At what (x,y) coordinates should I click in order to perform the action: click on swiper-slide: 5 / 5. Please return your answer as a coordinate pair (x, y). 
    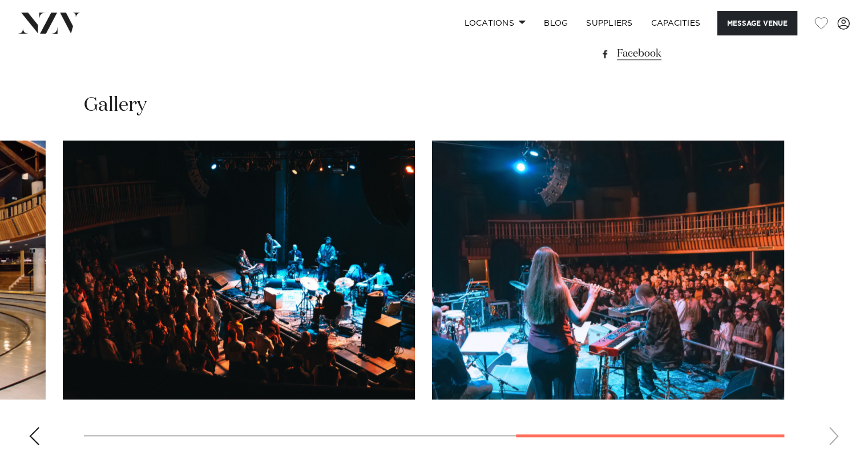
    Looking at the image, I should click on (608, 269).